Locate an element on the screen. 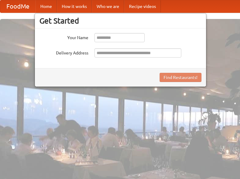 This screenshot has height=179, width=240. button: Find Restaurants! is located at coordinates (181, 78).